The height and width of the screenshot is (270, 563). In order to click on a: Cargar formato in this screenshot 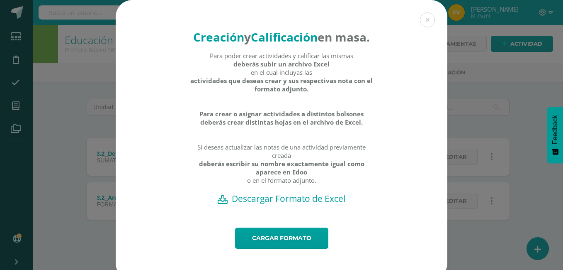, I will do `click(282, 238)`.